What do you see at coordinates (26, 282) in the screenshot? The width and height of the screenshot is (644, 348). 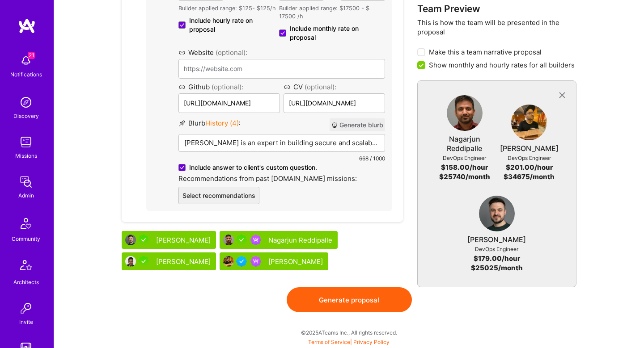 I see `div: Architects` at bounding box center [26, 282].